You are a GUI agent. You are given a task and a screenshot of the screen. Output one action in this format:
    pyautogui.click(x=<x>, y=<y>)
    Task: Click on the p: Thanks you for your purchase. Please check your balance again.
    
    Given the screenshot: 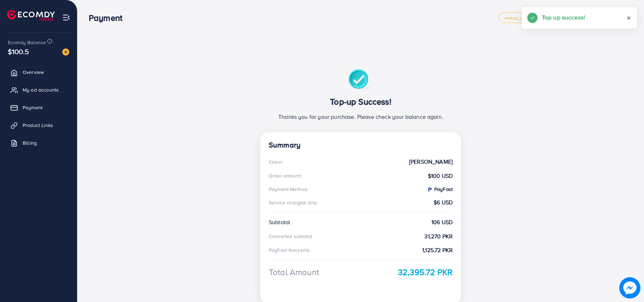 What is the action you would take?
    pyautogui.click(x=361, y=117)
    